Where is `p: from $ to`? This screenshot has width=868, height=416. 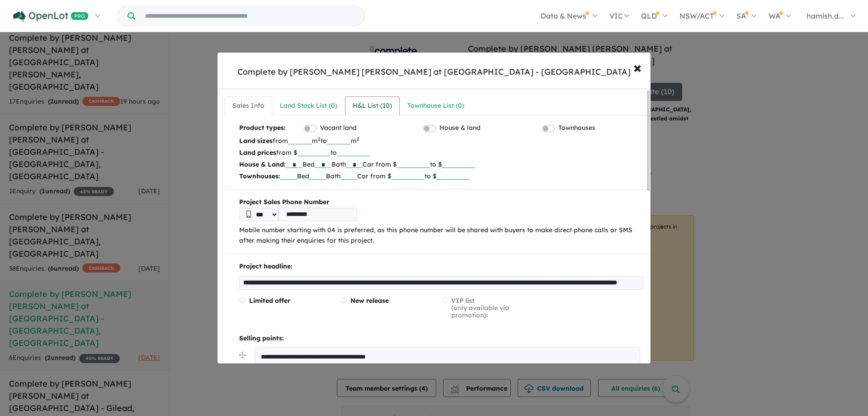 p: from $ to is located at coordinates (441, 152).